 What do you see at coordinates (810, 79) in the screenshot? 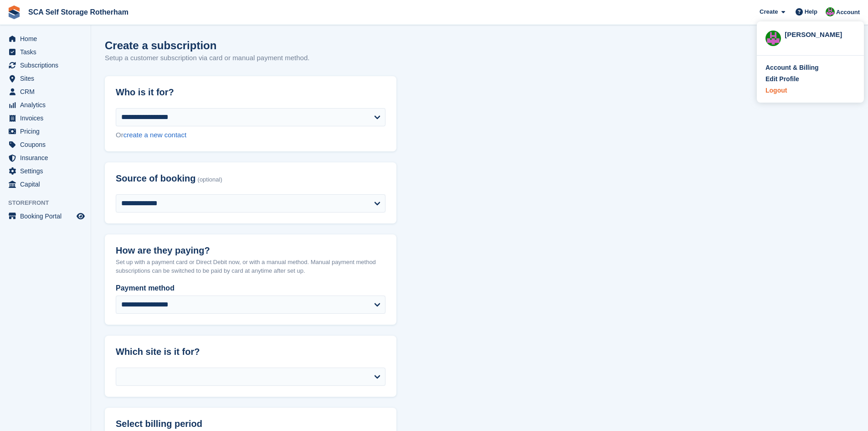
I see `a: Edit Profile` at bounding box center [810, 79].